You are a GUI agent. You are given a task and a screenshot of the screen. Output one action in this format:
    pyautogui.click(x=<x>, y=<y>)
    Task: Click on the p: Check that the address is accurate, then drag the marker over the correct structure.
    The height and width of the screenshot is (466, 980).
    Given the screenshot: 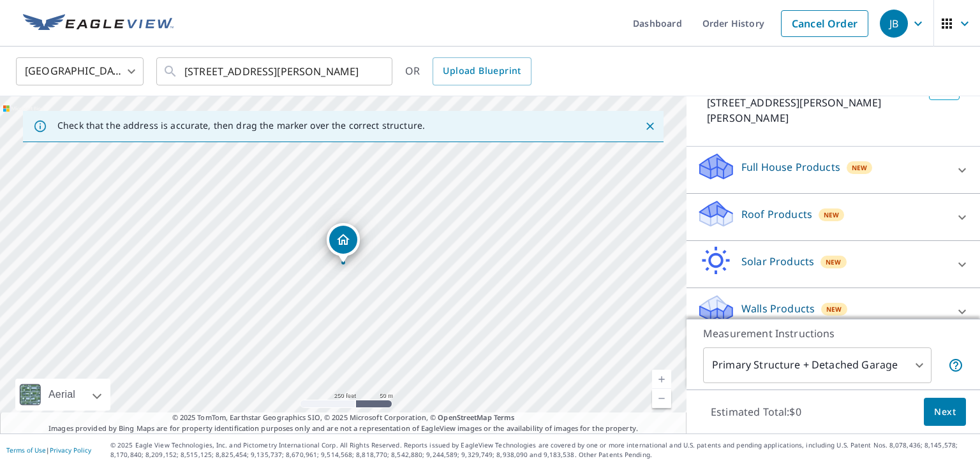 What is the action you would take?
    pyautogui.click(x=241, y=126)
    